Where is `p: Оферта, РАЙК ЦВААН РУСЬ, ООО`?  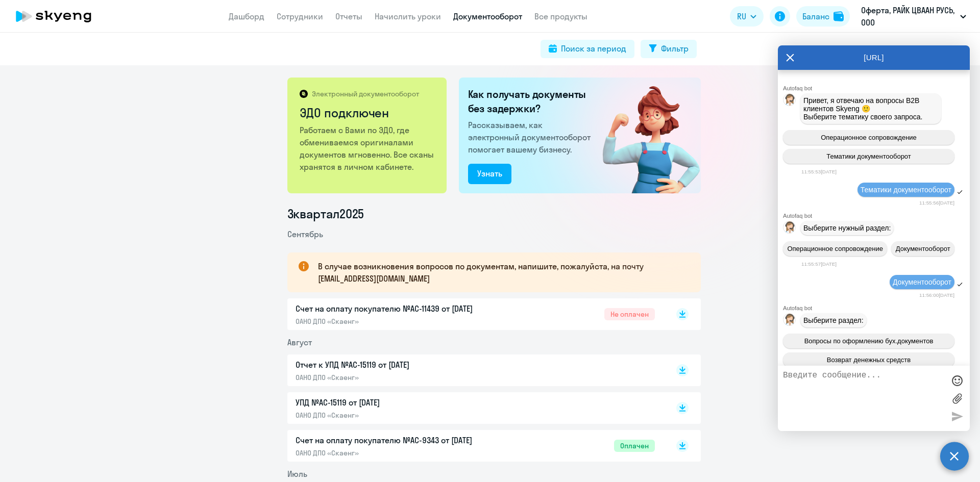 p: Оферта, РАЙК ЦВААН РУСЬ, ООО is located at coordinates (909, 16).